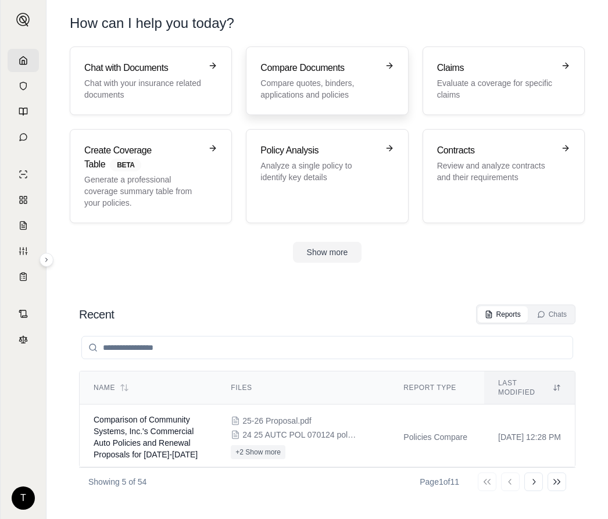 This screenshot has height=519, width=608. I want to click on p: Review and analyze contracts and their requirements, so click(495, 171).